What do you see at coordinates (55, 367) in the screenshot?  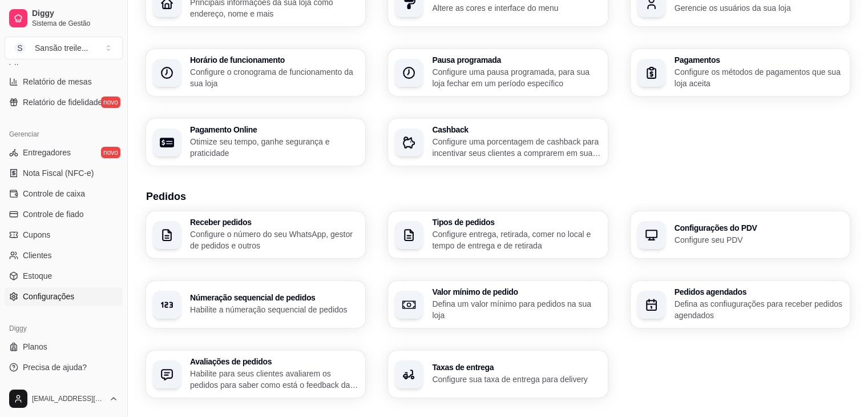 I see `span: Precisa de ajuda?` at bounding box center [55, 367].